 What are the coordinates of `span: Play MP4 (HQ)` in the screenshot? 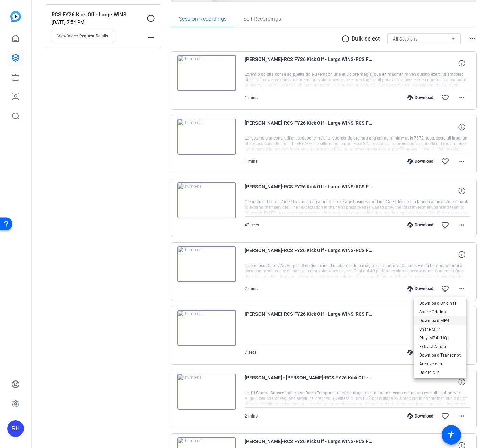 It's located at (440, 338).